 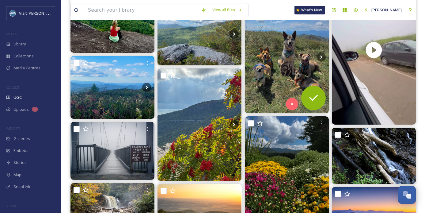 What do you see at coordinates (22, 186) in the screenshot?
I see `span: SnapLink` at bounding box center [22, 186].